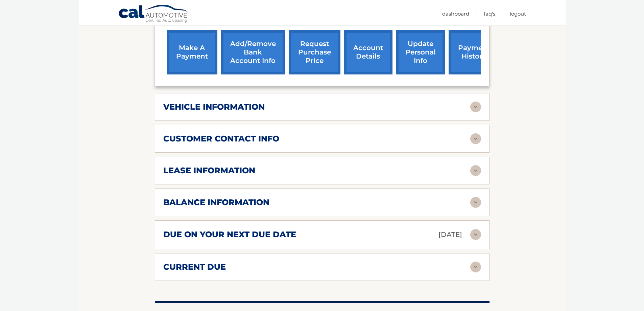  Describe the element at coordinates (421, 52) in the screenshot. I see `a: update personal info` at that location.